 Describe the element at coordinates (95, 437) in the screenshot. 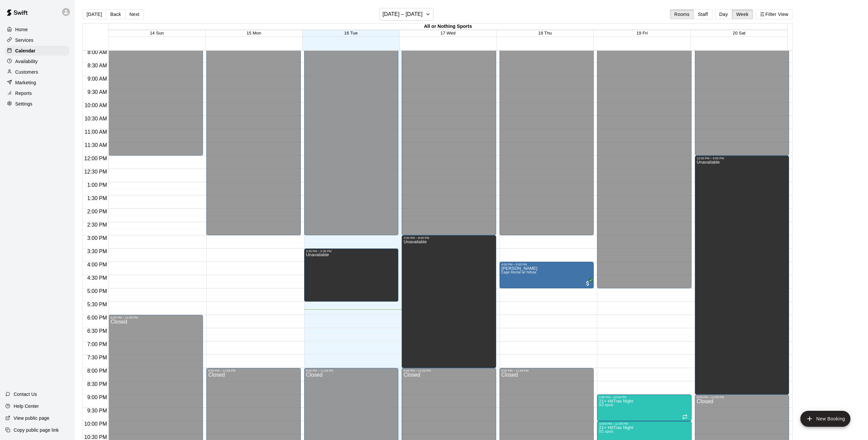

I see `span: 10:30 PM` at that location.